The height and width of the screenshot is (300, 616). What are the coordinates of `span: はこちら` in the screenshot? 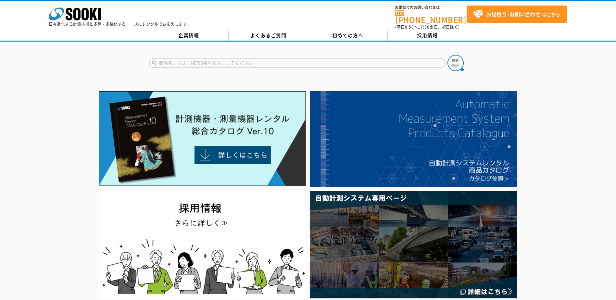 It's located at (516, 14).